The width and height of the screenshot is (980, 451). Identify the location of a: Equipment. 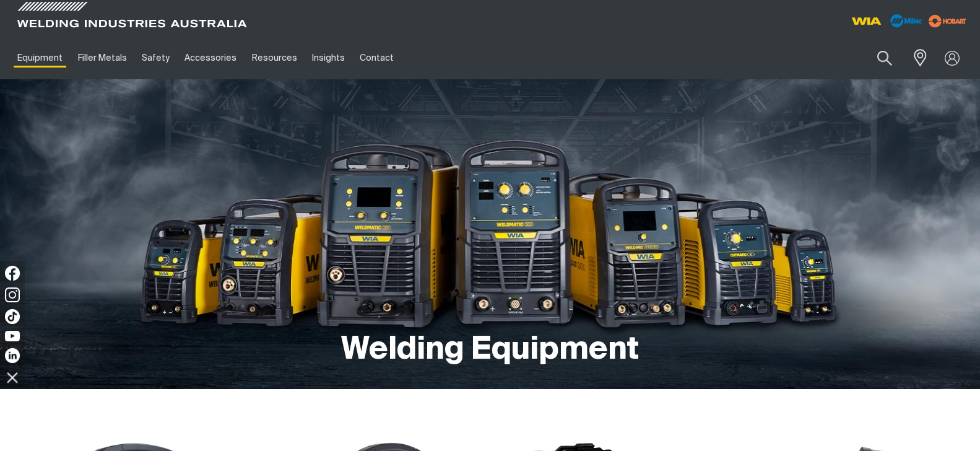
(40, 57).